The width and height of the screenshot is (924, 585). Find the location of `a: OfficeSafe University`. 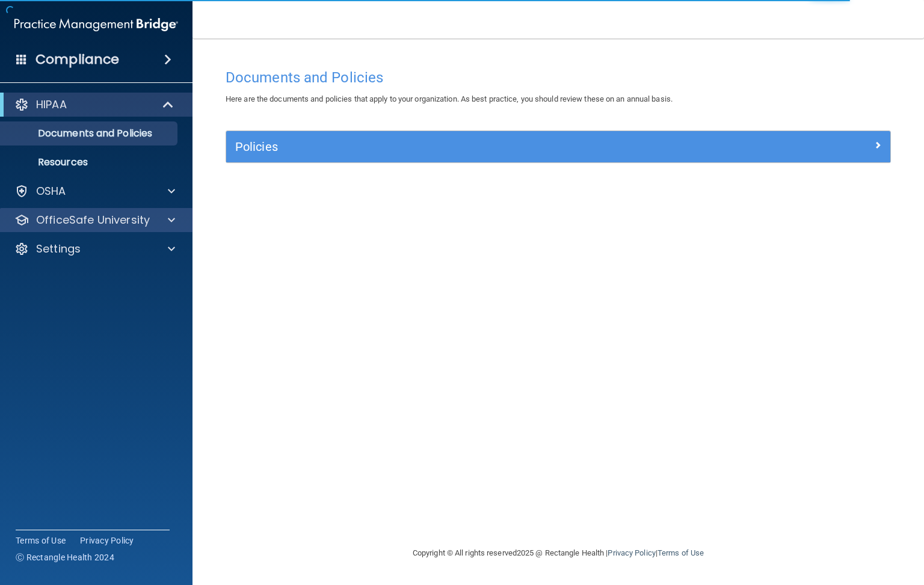

a: OfficeSafe University is located at coordinates (95, 220).